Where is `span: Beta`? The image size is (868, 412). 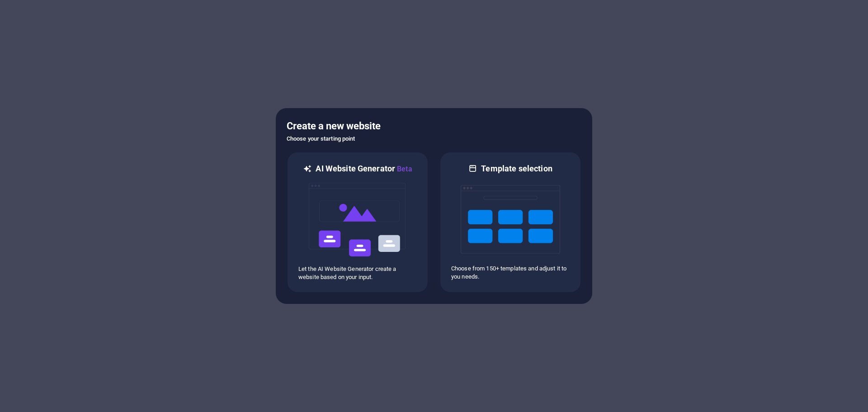
span: Beta is located at coordinates (404, 169).